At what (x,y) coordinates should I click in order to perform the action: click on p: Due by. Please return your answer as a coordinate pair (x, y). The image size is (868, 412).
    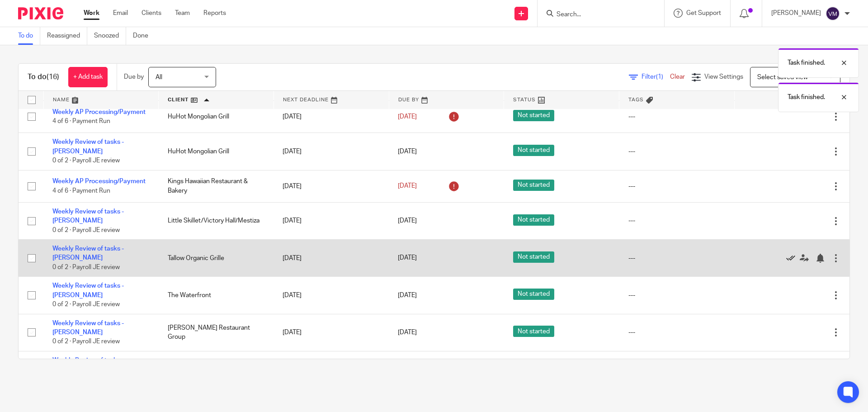
    Looking at the image, I should click on (134, 77).